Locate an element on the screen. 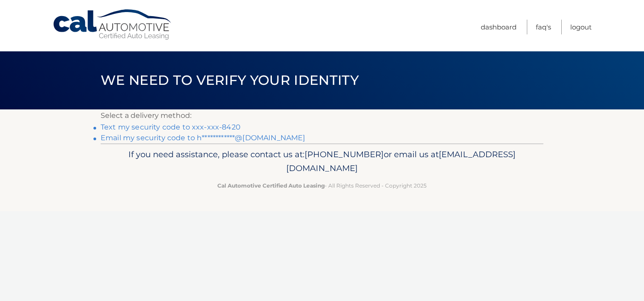 The image size is (644, 301). a: Logout is located at coordinates (581, 27).